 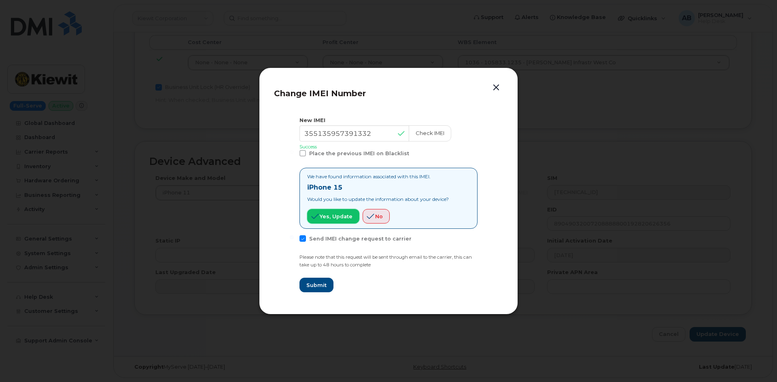 I want to click on input: Send IMEI change request to carrier, so click(x=292, y=238).